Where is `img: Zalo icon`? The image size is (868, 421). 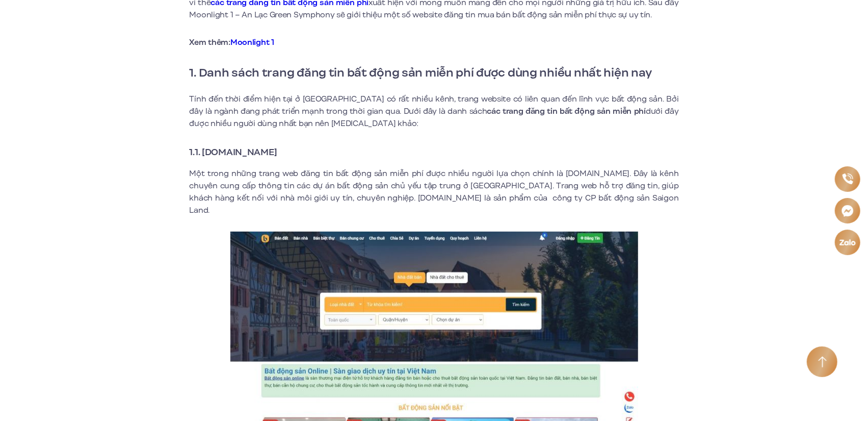
img: Zalo icon is located at coordinates (847, 241).